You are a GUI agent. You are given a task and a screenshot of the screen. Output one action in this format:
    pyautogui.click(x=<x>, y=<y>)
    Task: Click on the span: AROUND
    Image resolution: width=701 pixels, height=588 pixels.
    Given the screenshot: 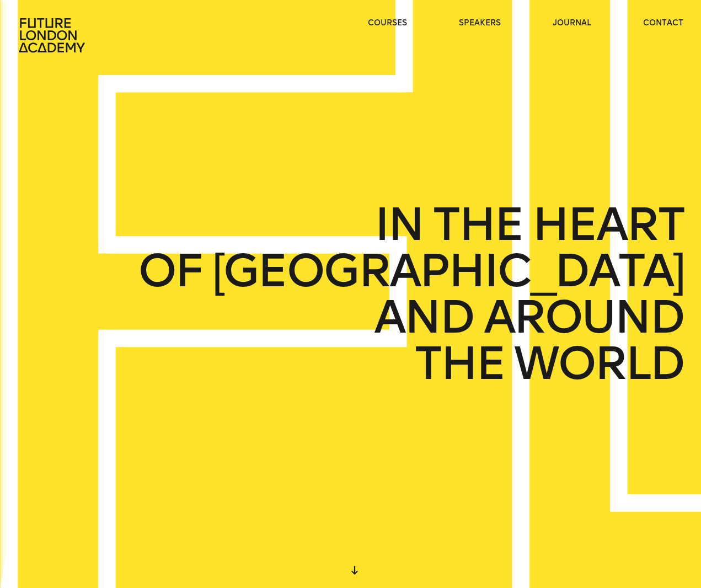 What is the action you would take?
    pyautogui.click(x=583, y=317)
    